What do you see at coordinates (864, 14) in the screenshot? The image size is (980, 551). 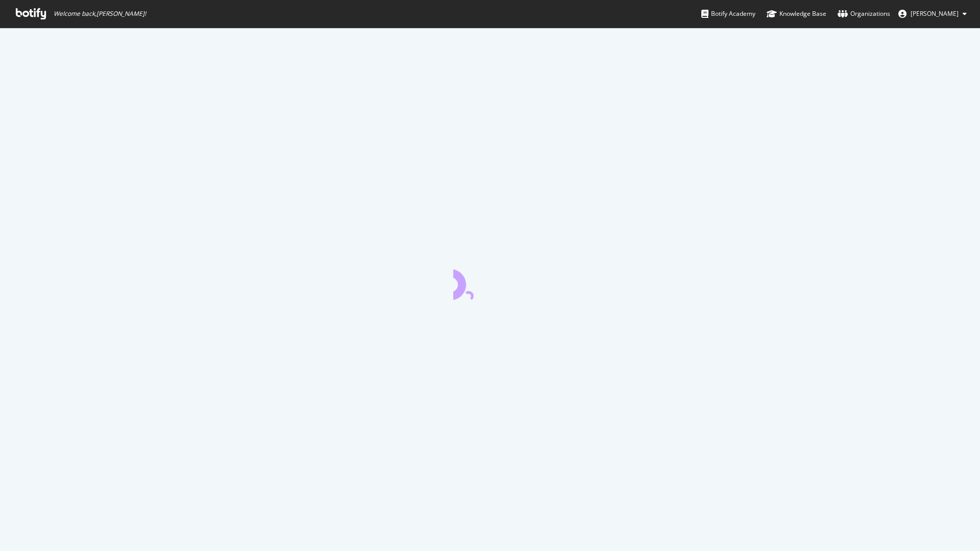 I see `div: Organizations` at bounding box center [864, 14].